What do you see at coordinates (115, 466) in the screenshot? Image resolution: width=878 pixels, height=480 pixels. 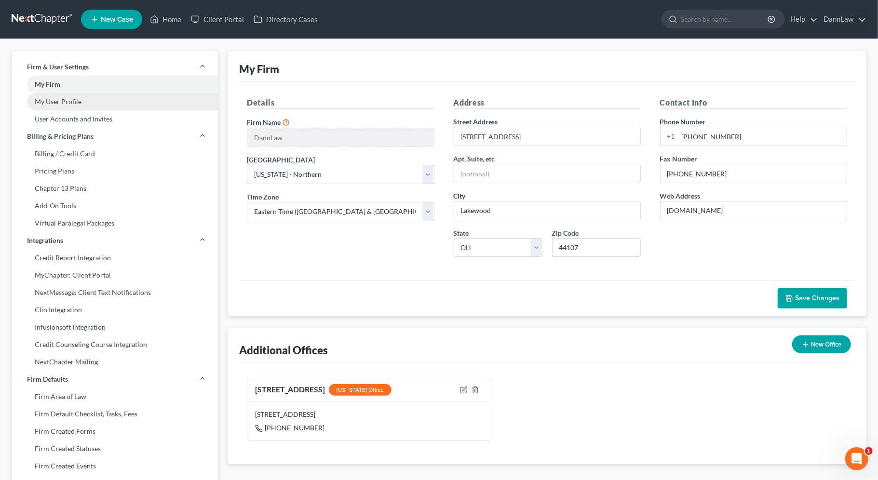 I see `a: Firm Created Events` at bounding box center [115, 466].